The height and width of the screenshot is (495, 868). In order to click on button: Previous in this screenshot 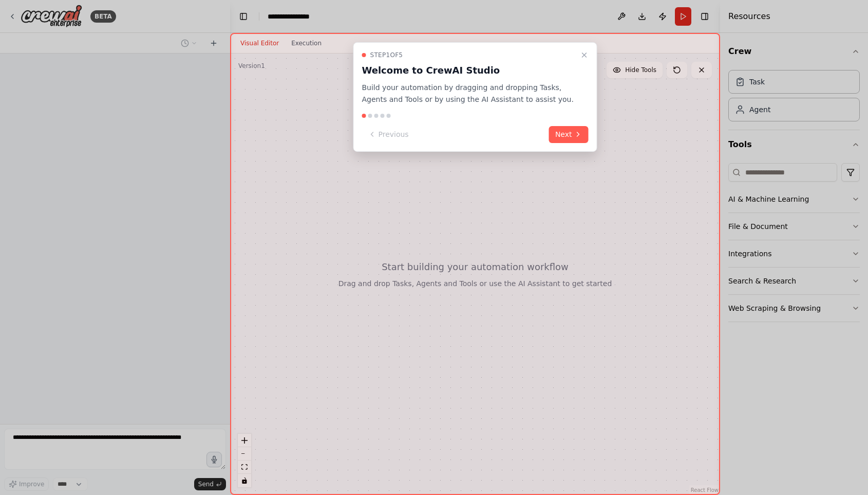, I will do `click(388, 134)`.